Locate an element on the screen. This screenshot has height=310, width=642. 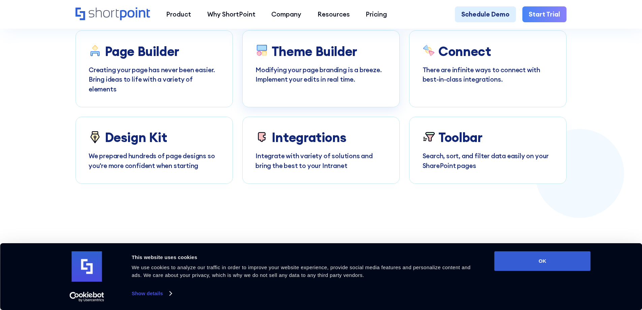
h3: Integrations is located at coordinates (309, 137).